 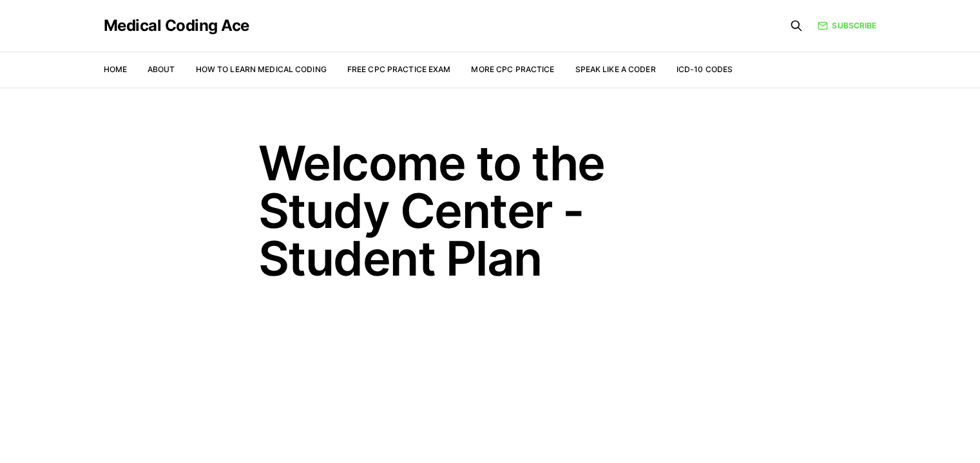 I want to click on a: Home, so click(x=115, y=69).